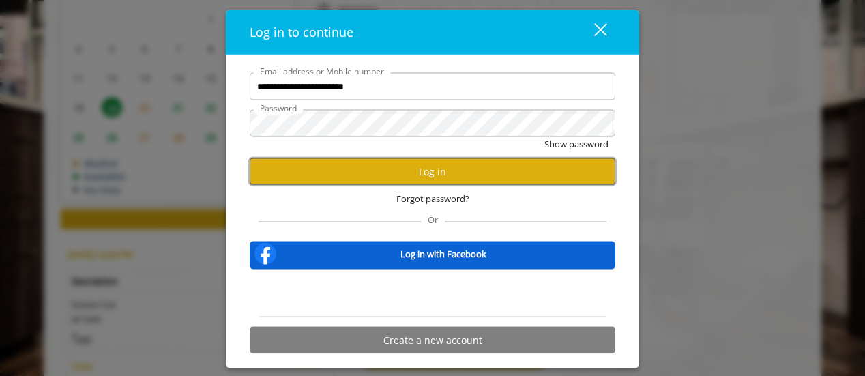  What do you see at coordinates (592, 32) in the screenshot?
I see `button: close dialog` at bounding box center [592, 32].